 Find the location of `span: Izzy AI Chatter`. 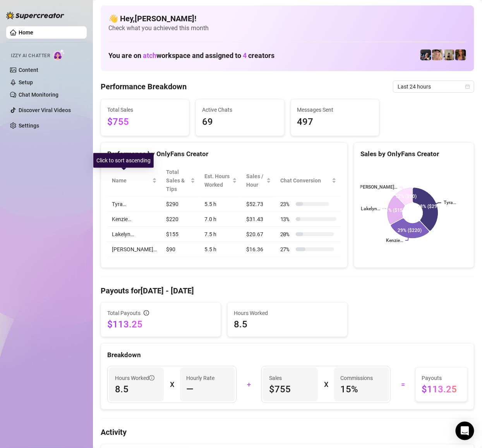

span: Izzy AI Chatter is located at coordinates (30, 56).